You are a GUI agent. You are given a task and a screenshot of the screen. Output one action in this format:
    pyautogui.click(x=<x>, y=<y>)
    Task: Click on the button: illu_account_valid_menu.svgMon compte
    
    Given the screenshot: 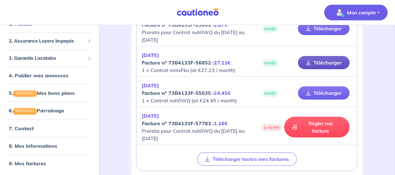 What is the action you would take?
    pyautogui.click(x=356, y=13)
    